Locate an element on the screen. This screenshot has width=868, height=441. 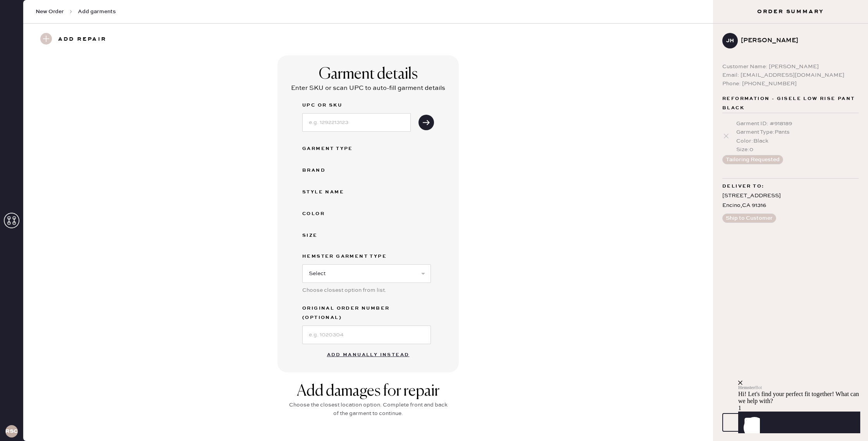
label: Original Order Number (Optional) is located at coordinates (367, 313).